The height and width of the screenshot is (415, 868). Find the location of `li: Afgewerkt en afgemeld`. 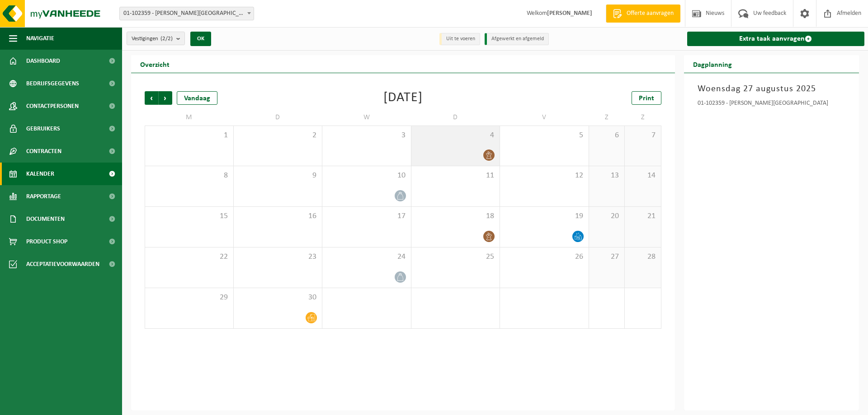

li: Afgewerkt en afgemeld is located at coordinates (516, 39).